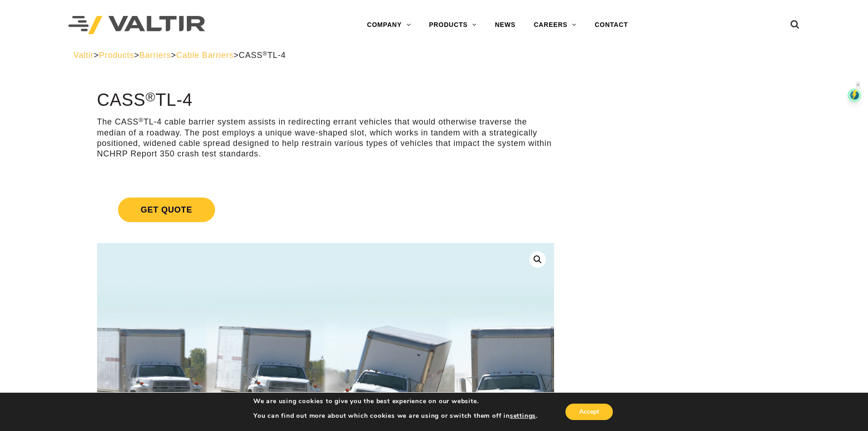 Image resolution: width=868 pixels, height=431 pixels. Describe the element at coordinates (326, 100) in the screenshot. I see `h1: CASS TL-4` at that location.